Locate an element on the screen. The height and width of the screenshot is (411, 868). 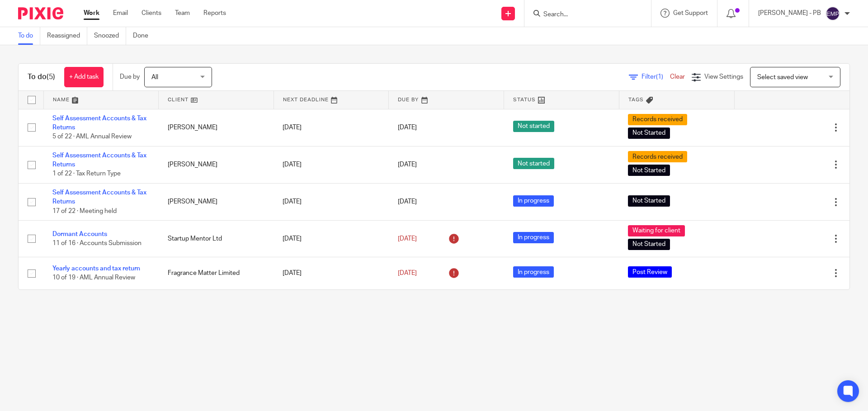
td: Startup Mentor Ltd is located at coordinates (216, 239).